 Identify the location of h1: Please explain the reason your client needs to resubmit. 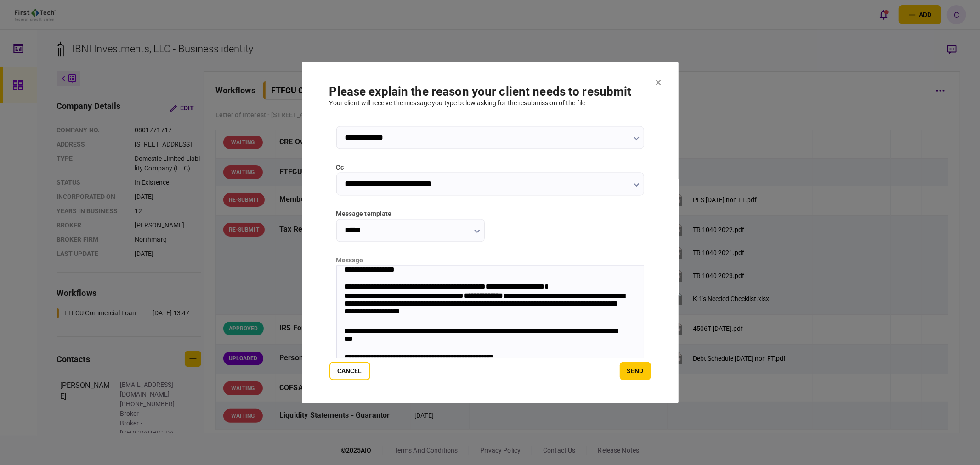
(490, 92).